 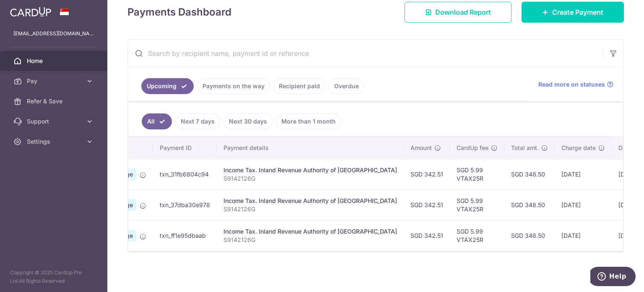 What do you see at coordinates (366, 54) in the screenshot?
I see `input: Search by recipient name, payment id or reference` at bounding box center [366, 54].